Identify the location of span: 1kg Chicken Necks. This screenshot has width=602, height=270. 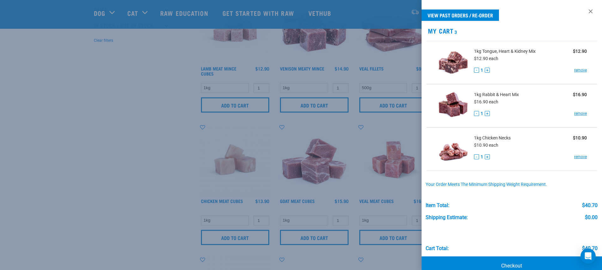
(493, 138).